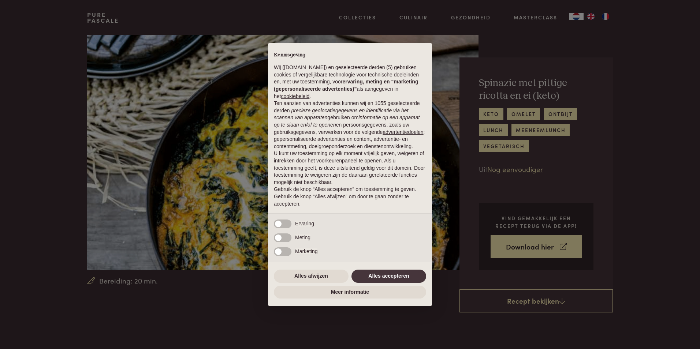  Describe the element at coordinates (311, 277) in the screenshot. I see `button: Alles afwijzen` at that location.